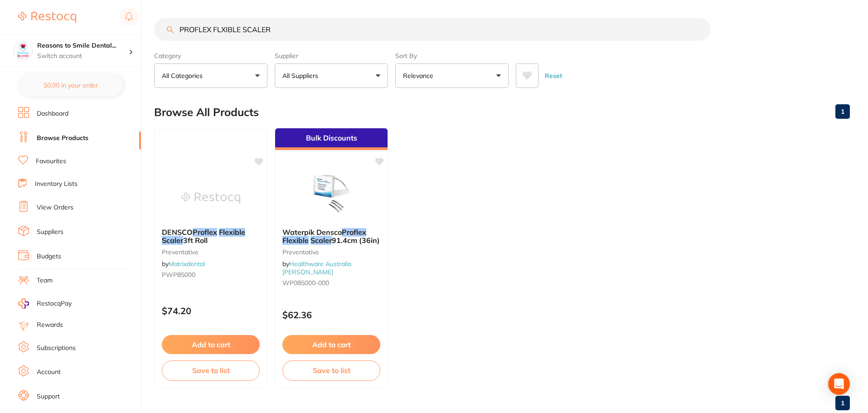  Describe the element at coordinates (839, 384) in the screenshot. I see `div: Open Intercom Messenger` at that location.